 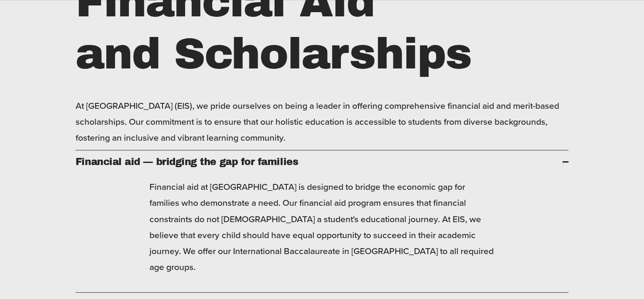 I want to click on span: Financial aid — bridging the gap for families, so click(x=319, y=162).